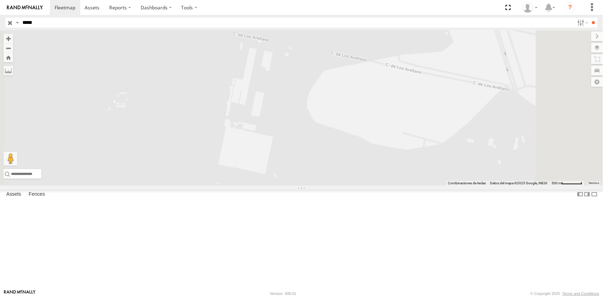 The height and width of the screenshot is (297, 603). I want to click on a: Terms and Conditions, so click(581, 293).